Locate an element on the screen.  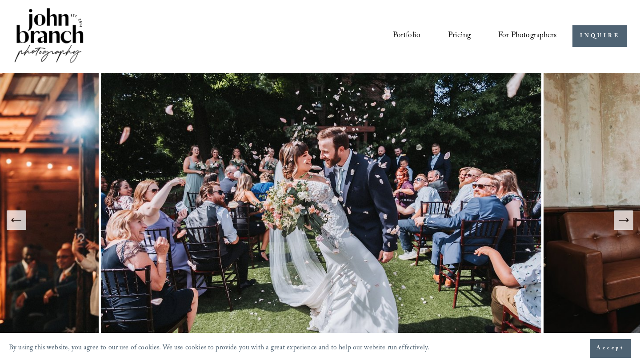
a: folder dropdown is located at coordinates (527, 37).